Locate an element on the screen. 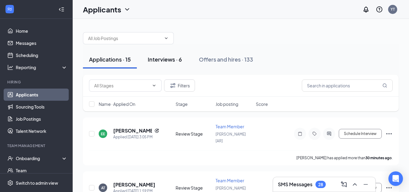  a: Team is located at coordinates (42, 170).